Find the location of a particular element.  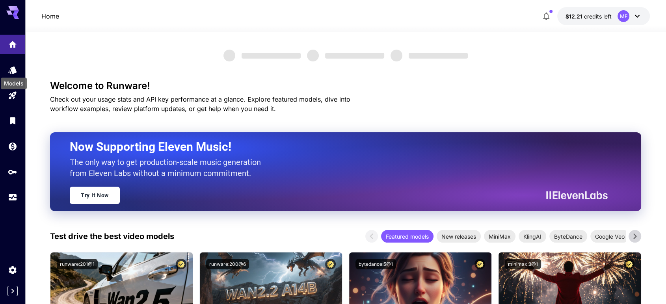

div: MiniMax is located at coordinates (500, 236).